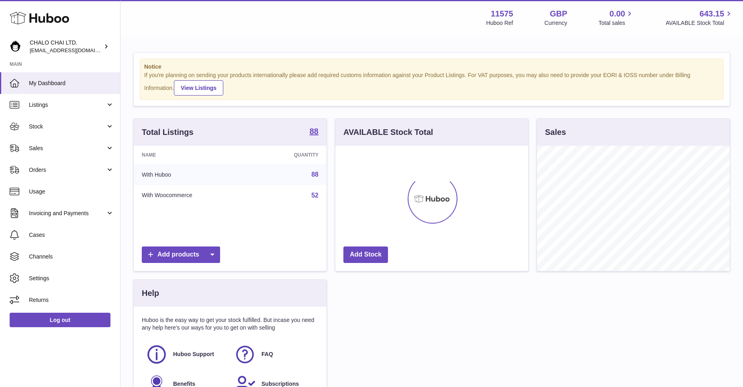 The image size is (743, 387). Describe the element at coordinates (315, 195) in the screenshot. I see `a: 52` at that location.